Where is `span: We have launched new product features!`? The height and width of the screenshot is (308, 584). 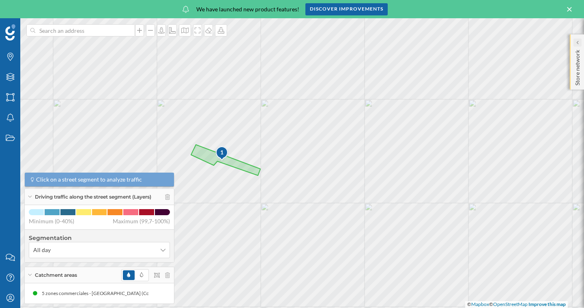
span: We have launched new product features! is located at coordinates (248, 9).